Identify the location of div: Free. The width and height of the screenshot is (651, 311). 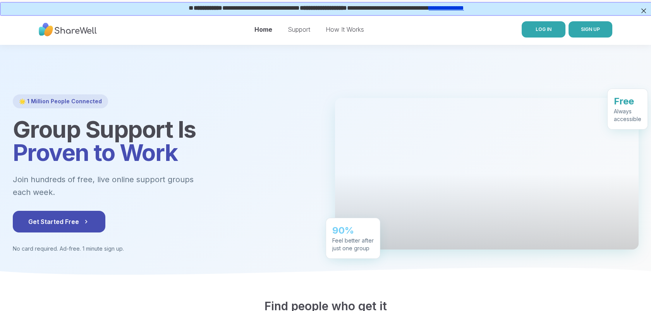
(627, 101).